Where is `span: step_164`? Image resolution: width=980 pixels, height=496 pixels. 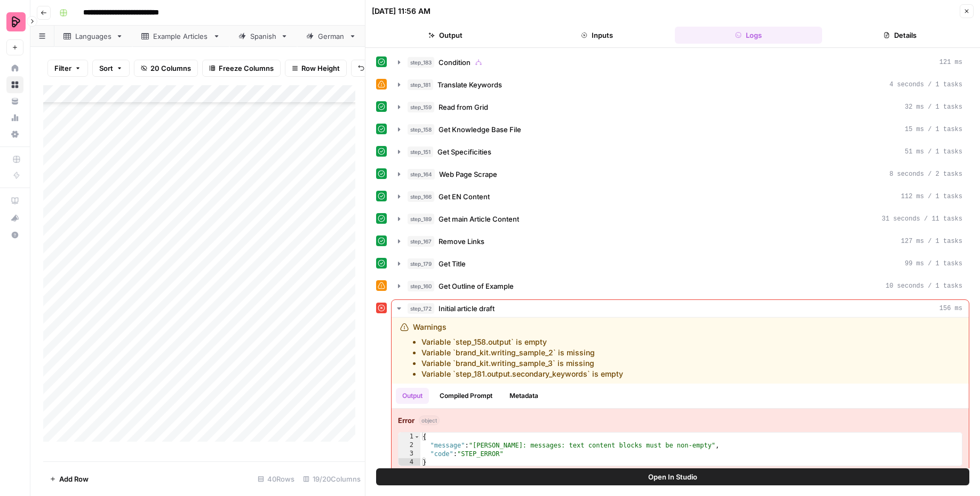
span: step_164 is located at coordinates (421, 174).